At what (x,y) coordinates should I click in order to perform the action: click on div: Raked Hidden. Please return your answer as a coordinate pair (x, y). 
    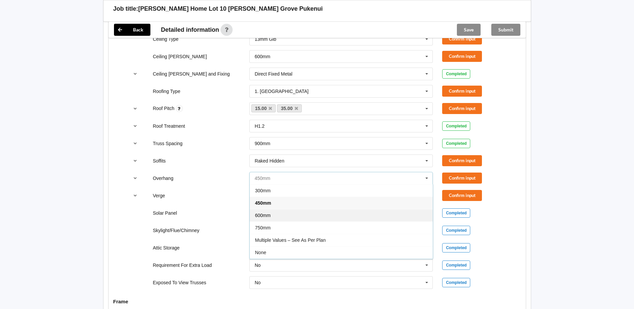
    Looking at the image, I should click on (269, 161).